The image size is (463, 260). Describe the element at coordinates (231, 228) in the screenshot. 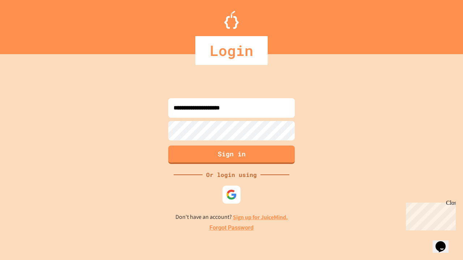

I see `a: Forgot Password` at that location.